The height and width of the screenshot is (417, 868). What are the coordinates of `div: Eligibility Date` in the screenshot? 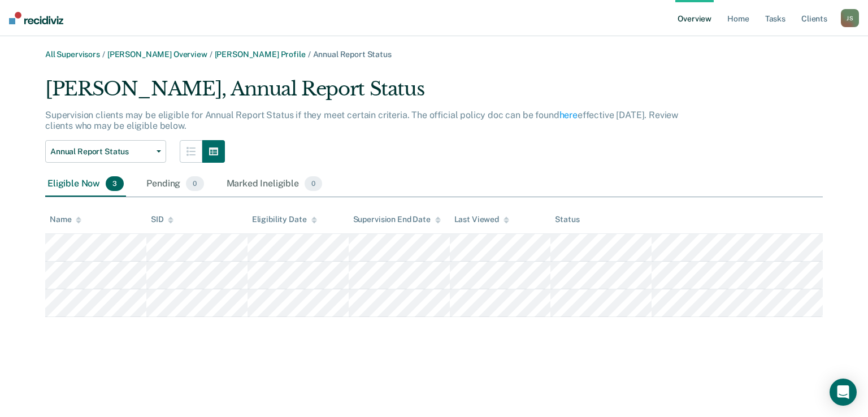 It's located at (285, 220).